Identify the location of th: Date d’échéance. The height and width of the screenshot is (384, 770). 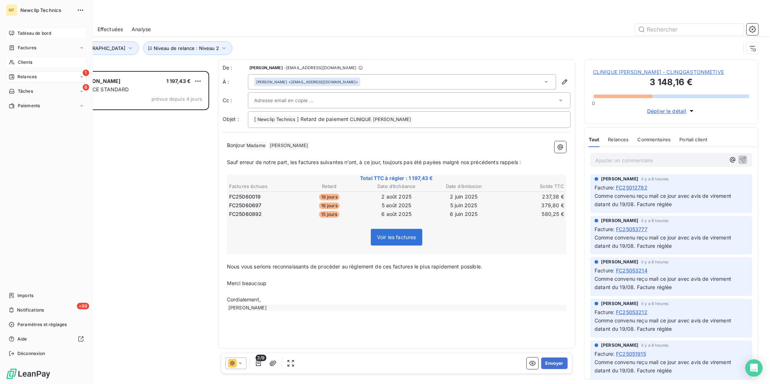
(397, 186).